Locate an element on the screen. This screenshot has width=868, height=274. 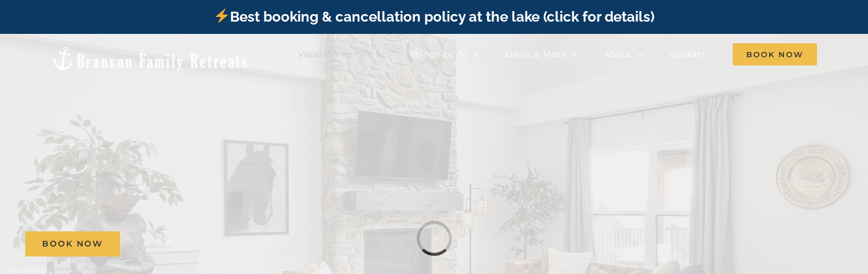
span: About is located at coordinates (618, 54).